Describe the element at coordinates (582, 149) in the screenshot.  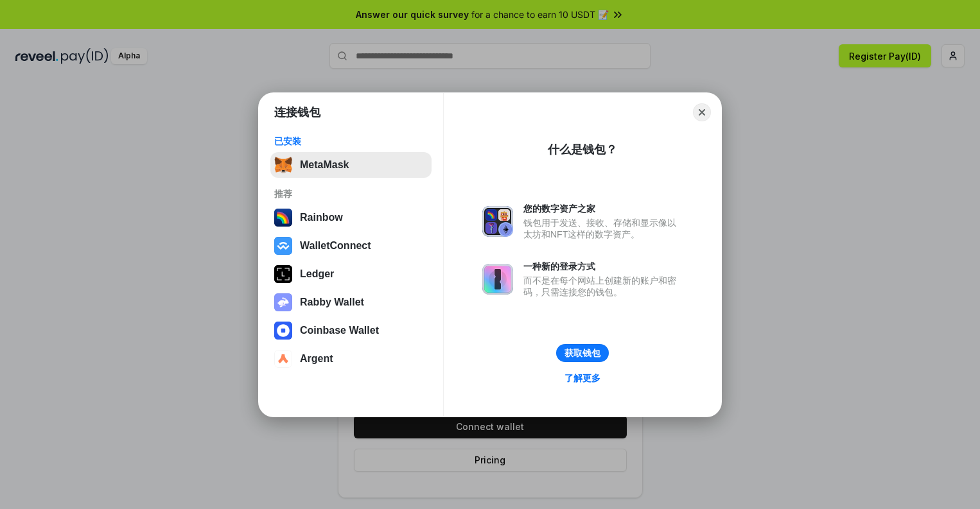
I see `div: 什么是钱包？` at that location.